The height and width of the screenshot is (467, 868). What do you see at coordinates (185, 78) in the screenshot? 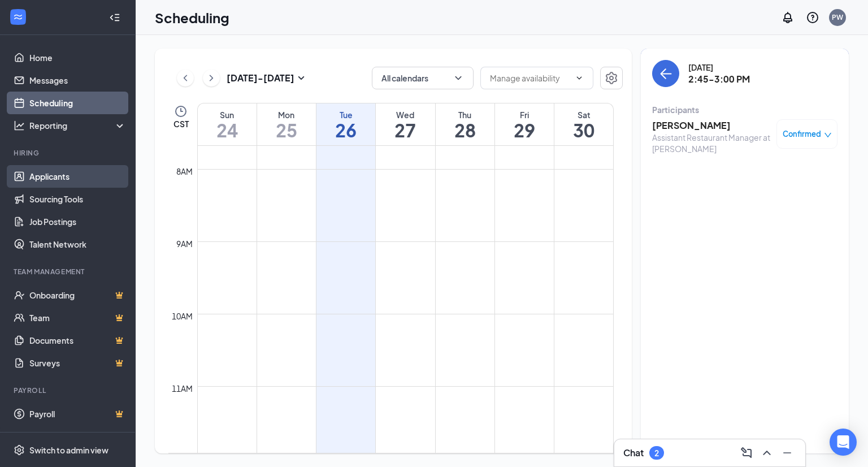
I see `svg: ChevronLeft` at bounding box center [185, 78].